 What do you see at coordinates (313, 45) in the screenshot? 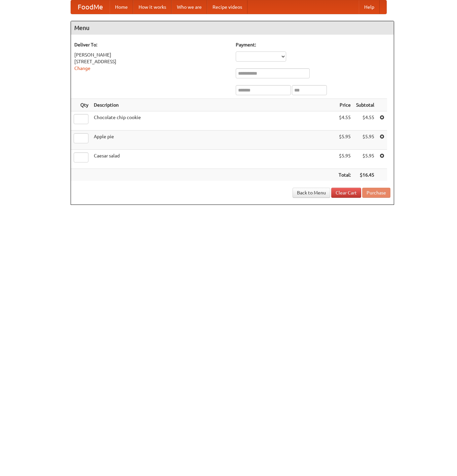
I see `h5: Payment:` at bounding box center [313, 45].